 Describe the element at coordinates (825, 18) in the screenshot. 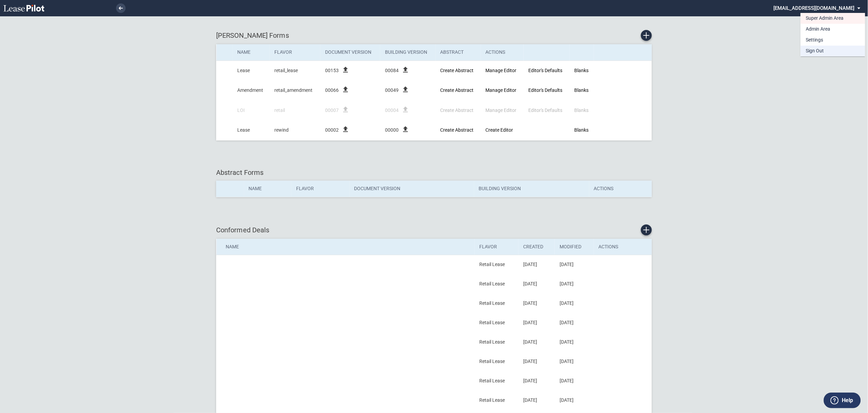

I see `div: Super Admin Area` at that location.